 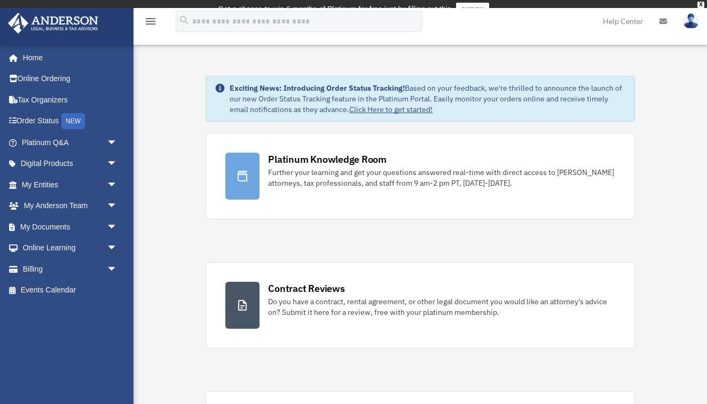 I want to click on div: Contract Reviews, so click(x=306, y=288).